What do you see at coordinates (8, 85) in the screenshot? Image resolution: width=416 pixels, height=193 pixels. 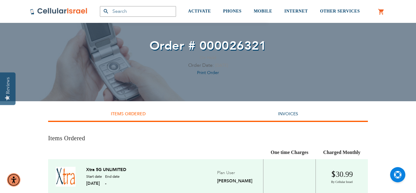 I see `div: Reviews` at bounding box center [8, 85].